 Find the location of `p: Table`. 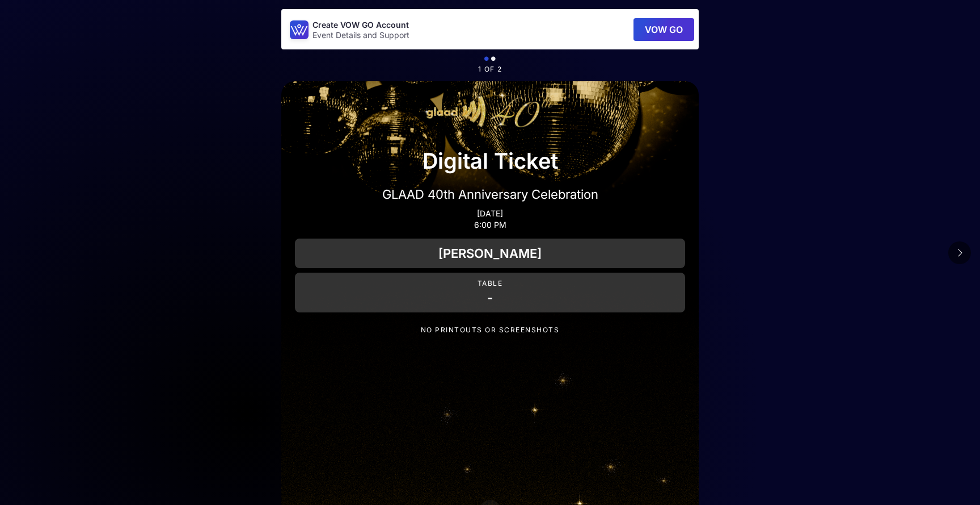

p: Table is located at coordinates (490, 283).